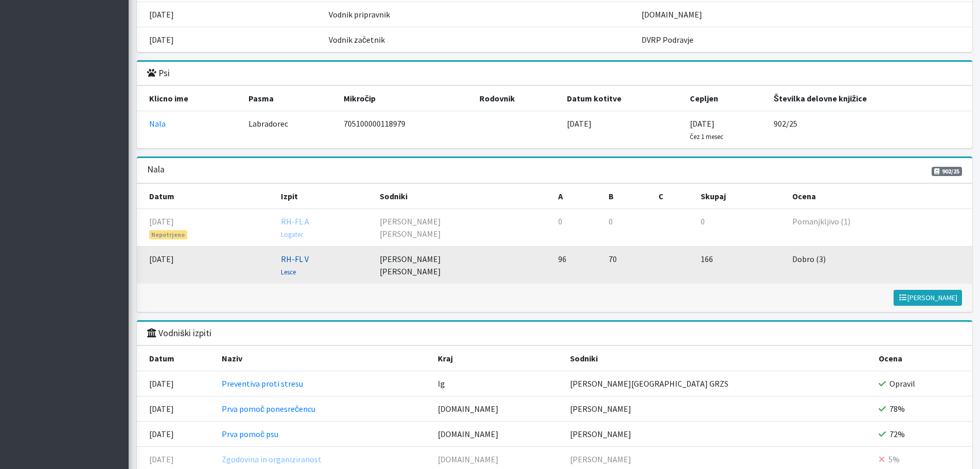  What do you see at coordinates (870, 130) in the screenshot?
I see `td: 902/25` at bounding box center [870, 130].